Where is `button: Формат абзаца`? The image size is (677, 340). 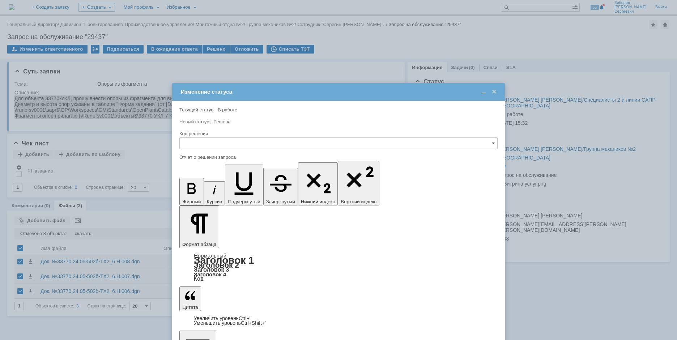 button: Формат абзаца is located at coordinates (199, 227).